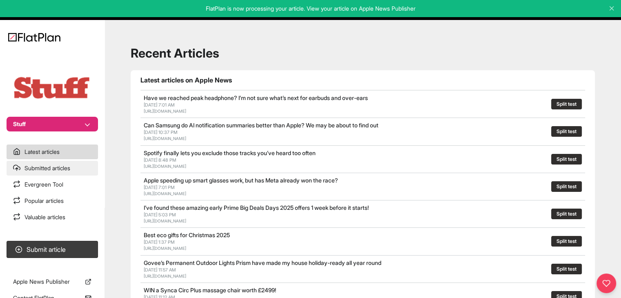 The width and height of the screenshot is (621, 298). I want to click on h1: Recent Articles, so click(362, 53).